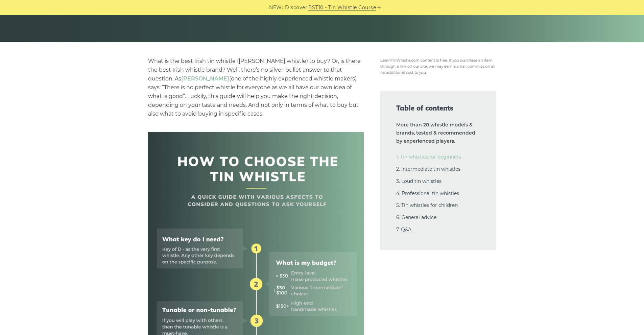 The image size is (644, 335). I want to click on span: Table of contents, so click(438, 108).